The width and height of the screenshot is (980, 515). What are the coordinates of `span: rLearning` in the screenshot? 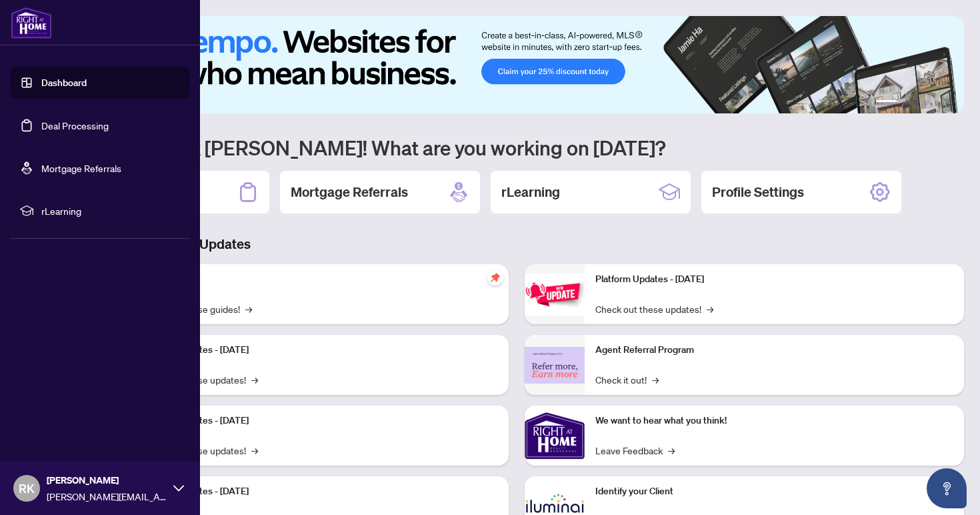 It's located at (110, 211).